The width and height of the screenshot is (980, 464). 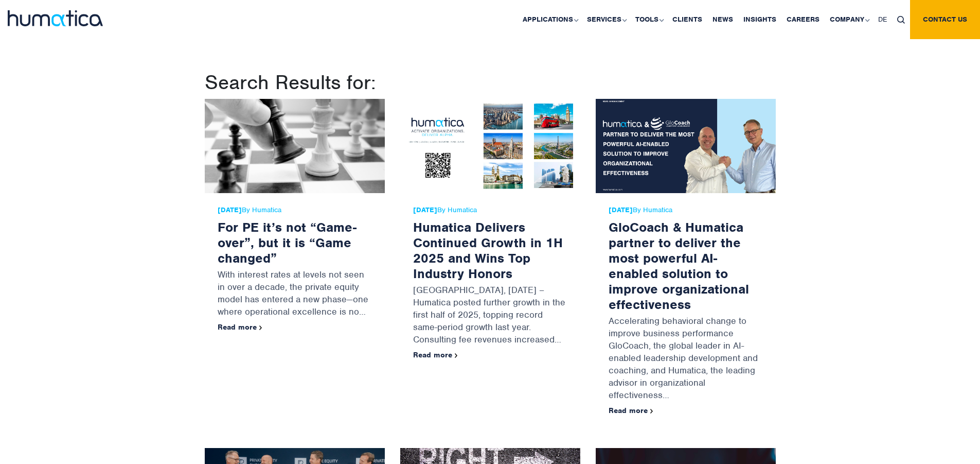 I want to click on a: For PE it’s not “Game-over”, but it is “Game changed”, so click(x=287, y=243).